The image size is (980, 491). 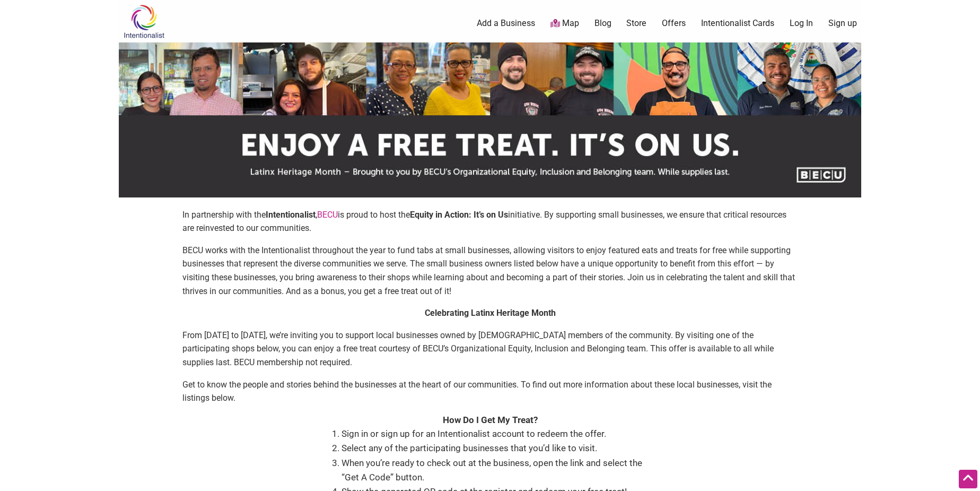 What do you see at coordinates (291, 214) in the screenshot?
I see `strong: Intentionalist` at bounding box center [291, 214].